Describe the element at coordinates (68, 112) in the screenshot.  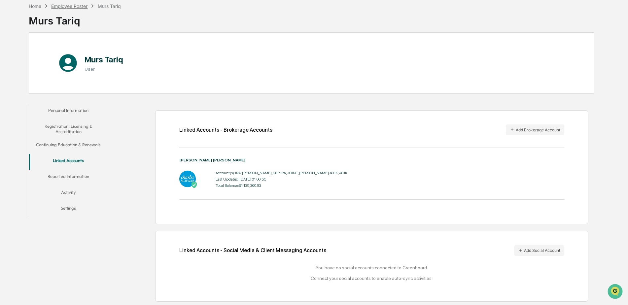
I see `button: Personal Information` at that location.